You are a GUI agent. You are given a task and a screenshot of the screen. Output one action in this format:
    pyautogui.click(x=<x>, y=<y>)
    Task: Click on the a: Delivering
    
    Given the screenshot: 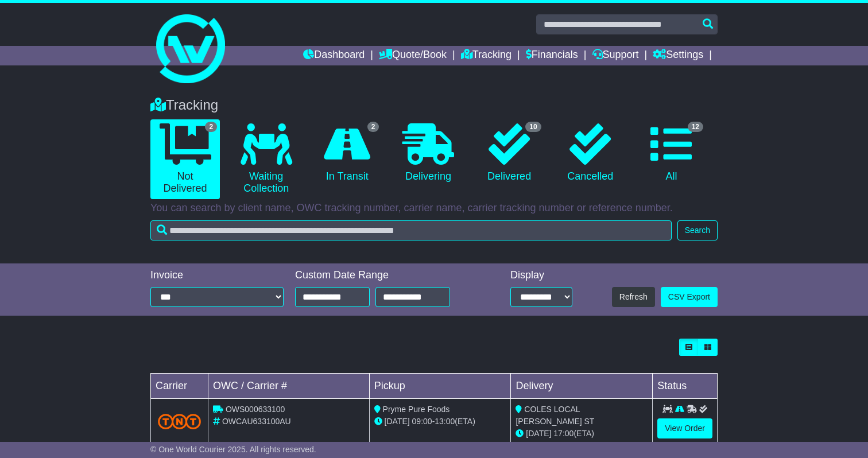 What is the action you would take?
    pyautogui.click(x=428, y=153)
    